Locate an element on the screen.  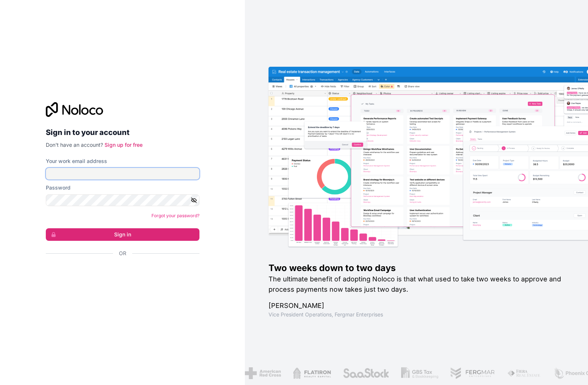
span: Don't have an account? is located at coordinates (74, 144).